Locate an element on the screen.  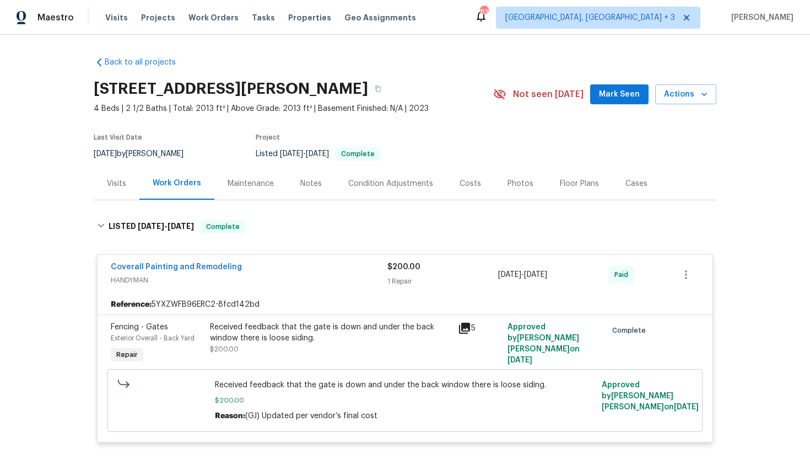
span: Visits is located at coordinates (116, 18).